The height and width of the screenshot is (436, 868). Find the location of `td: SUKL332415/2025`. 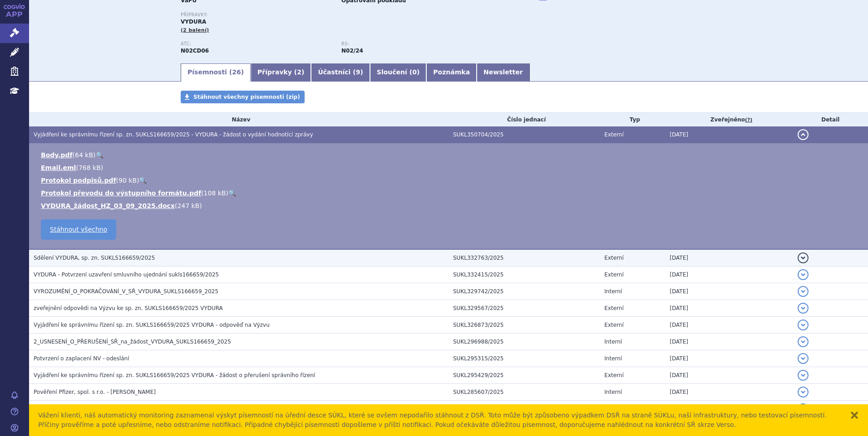

td: SUKL332415/2025 is located at coordinates (523, 275).